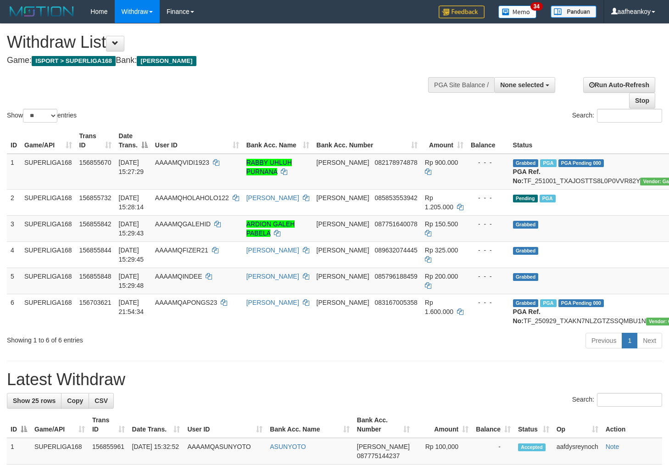  I want to click on span: Rp 200.000, so click(441, 276).